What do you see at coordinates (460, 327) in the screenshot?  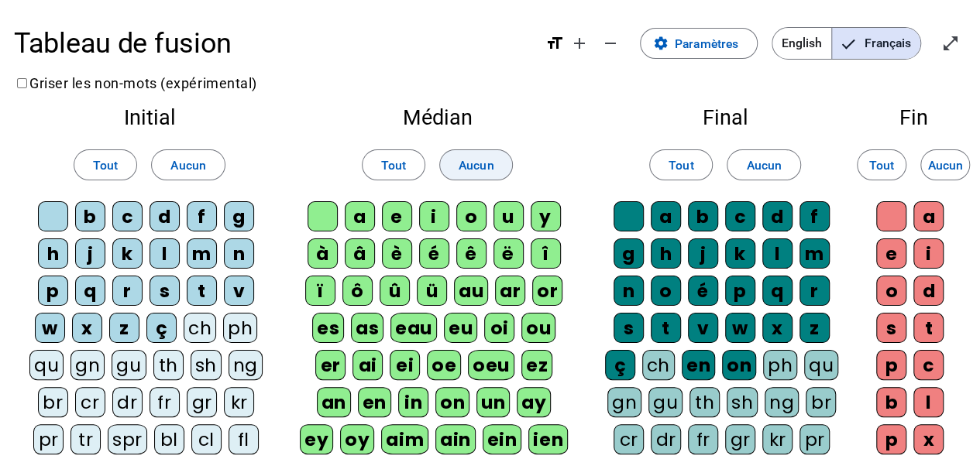 I see `div: eu` at bounding box center [460, 327].